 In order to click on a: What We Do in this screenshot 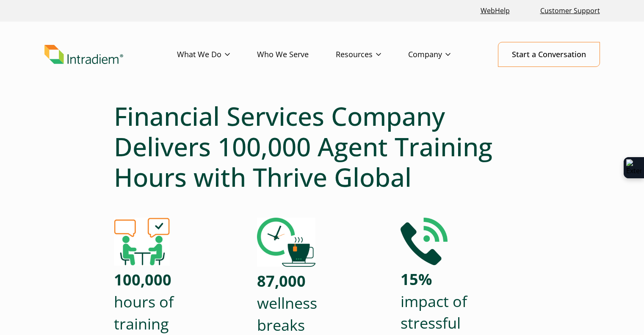, I will do `click(217, 55)`.